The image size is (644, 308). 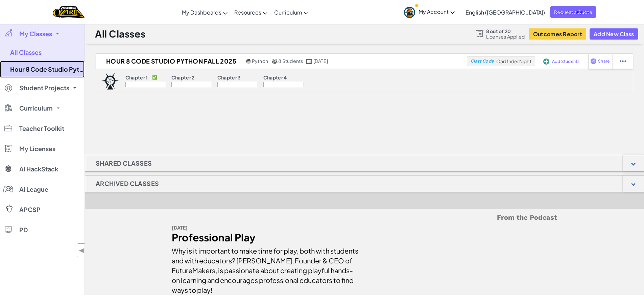 What do you see at coordinates (37, 149) in the screenshot?
I see `span: My Licenses` at bounding box center [37, 149].